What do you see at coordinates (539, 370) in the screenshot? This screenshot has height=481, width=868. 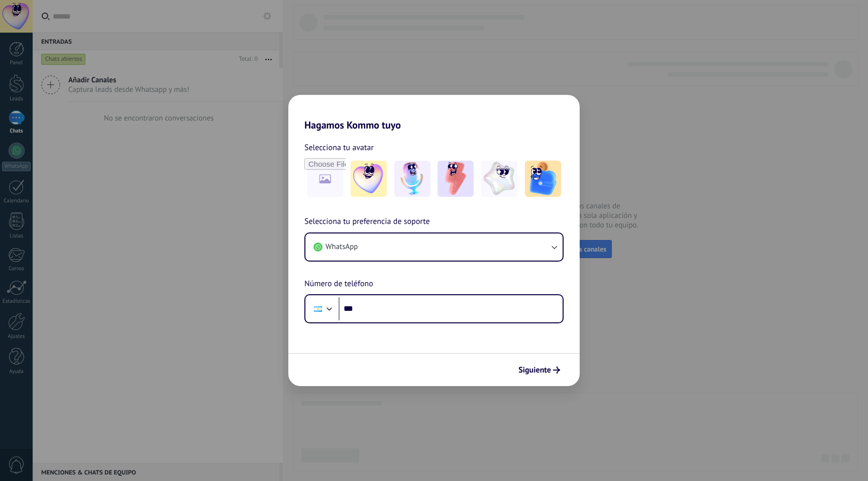 I see `button: Siguiente` at bounding box center [539, 370].